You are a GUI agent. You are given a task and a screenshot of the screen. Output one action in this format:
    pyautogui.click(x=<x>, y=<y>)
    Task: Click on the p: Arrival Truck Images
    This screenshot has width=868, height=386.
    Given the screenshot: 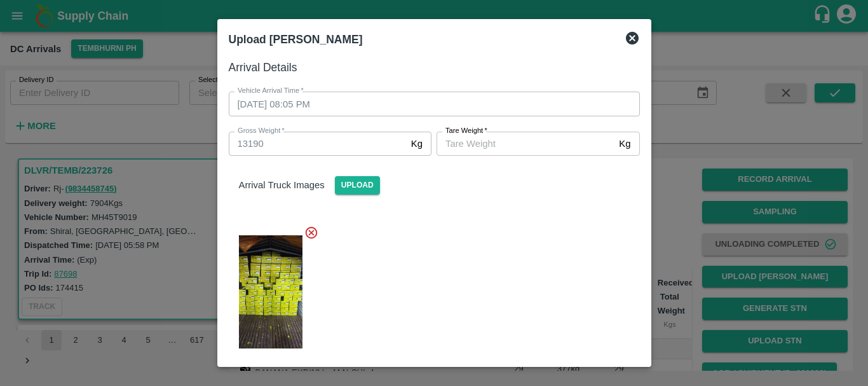 What is the action you would take?
    pyautogui.click(x=281, y=185)
    